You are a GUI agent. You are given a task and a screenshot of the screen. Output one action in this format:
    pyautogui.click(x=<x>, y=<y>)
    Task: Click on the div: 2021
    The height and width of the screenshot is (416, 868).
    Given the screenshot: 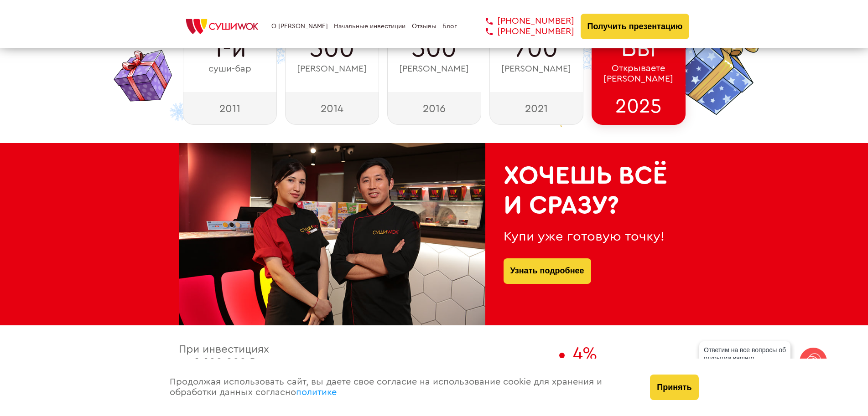 What is the action you would take?
    pyautogui.click(x=536, y=109)
    